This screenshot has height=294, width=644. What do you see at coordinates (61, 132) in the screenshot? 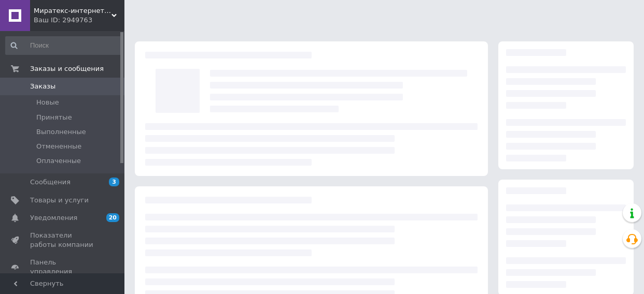
I see `span: Выполненные` at bounding box center [61, 132].